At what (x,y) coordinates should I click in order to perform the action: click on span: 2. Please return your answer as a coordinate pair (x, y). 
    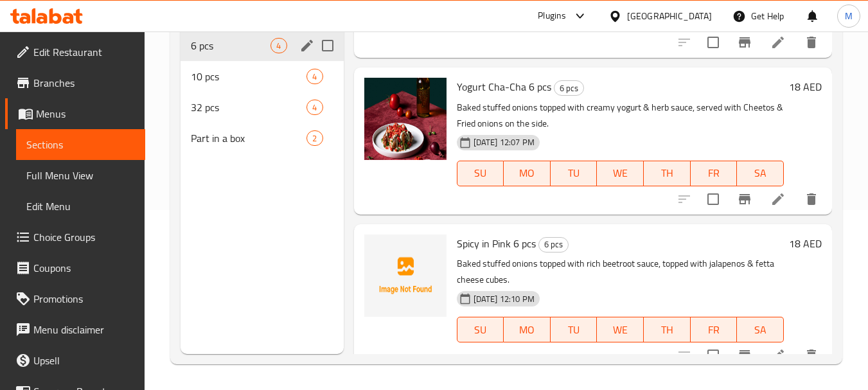
    Looking at the image, I should click on (314, 138).